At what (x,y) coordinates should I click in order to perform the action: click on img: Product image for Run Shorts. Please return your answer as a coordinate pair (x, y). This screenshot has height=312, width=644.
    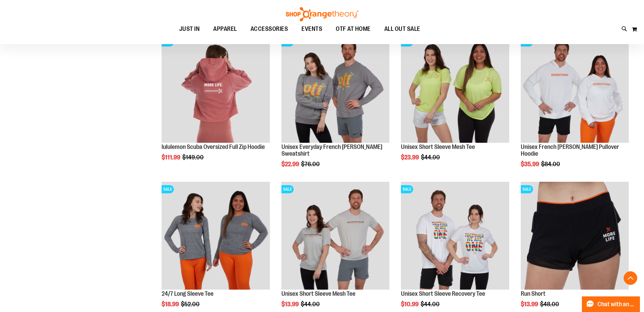
    Looking at the image, I should click on (575, 236).